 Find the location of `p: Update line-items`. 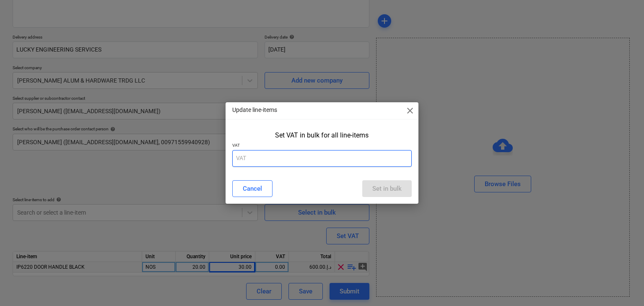

p: Update line-items is located at coordinates (254, 110).